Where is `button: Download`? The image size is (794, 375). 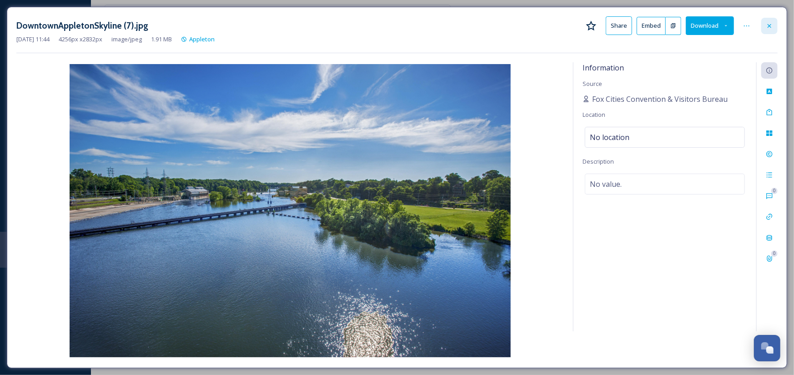
button: Download is located at coordinates (710, 25).